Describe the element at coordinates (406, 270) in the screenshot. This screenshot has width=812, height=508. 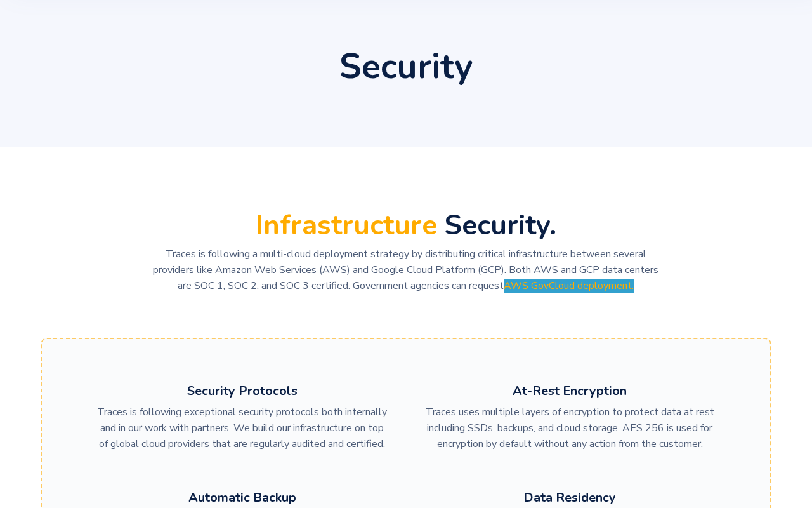
I see `p: Traces is following a multi-cloud deployment strategy by distributing critical infrastructure bet...` at that location.